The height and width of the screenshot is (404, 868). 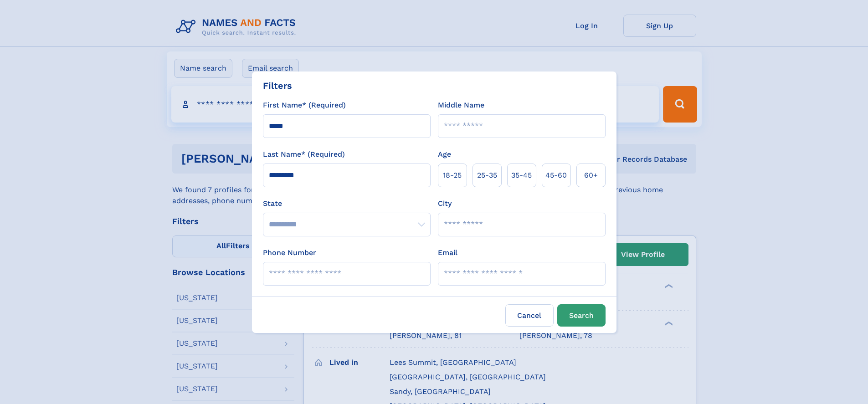 I want to click on label: City, so click(x=445, y=204).